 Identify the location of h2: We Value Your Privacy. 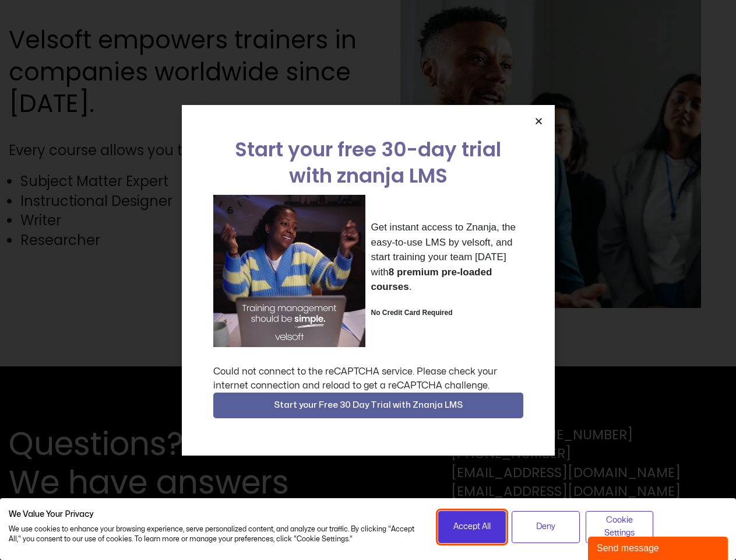
(214, 514).